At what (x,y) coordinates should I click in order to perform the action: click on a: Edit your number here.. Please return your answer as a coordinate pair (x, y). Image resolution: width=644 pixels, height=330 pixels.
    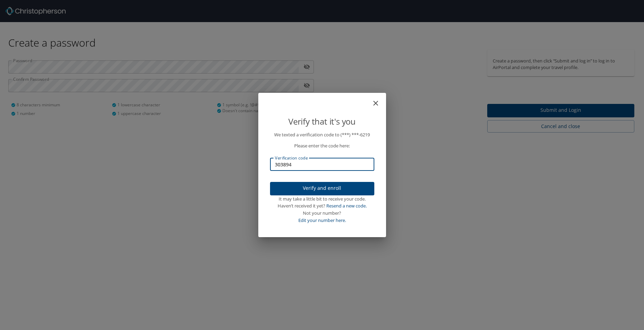
    Looking at the image, I should click on (322, 220).